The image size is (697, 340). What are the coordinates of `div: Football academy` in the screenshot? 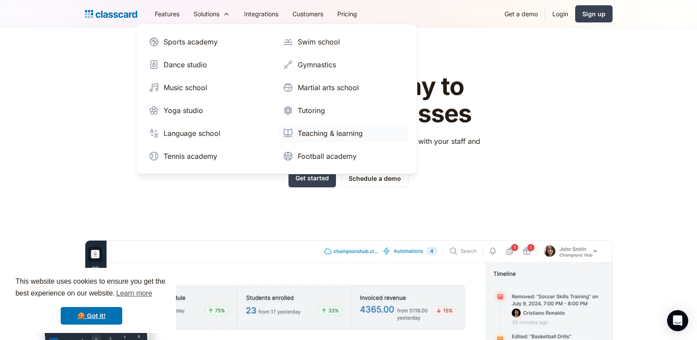 It's located at (327, 156).